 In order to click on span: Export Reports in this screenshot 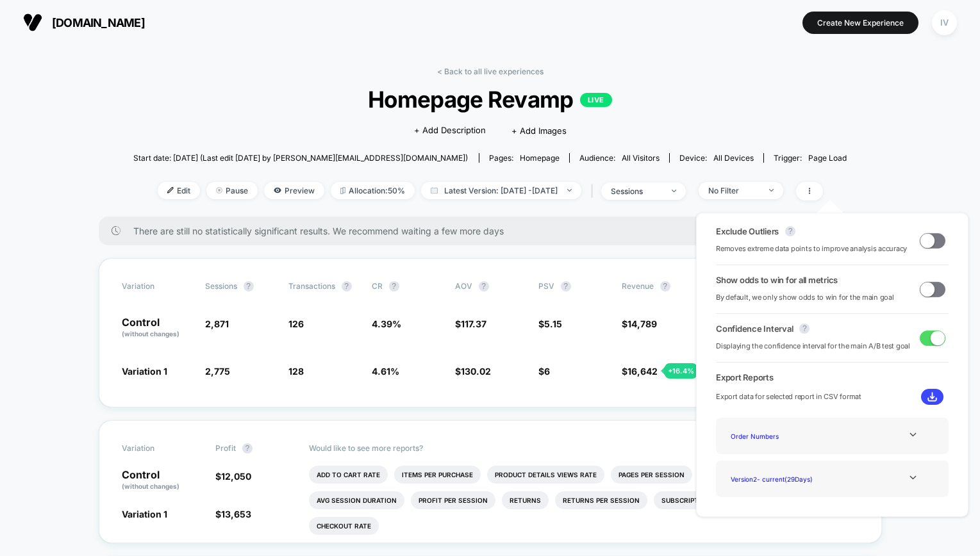, I will do `click(832, 377)`.